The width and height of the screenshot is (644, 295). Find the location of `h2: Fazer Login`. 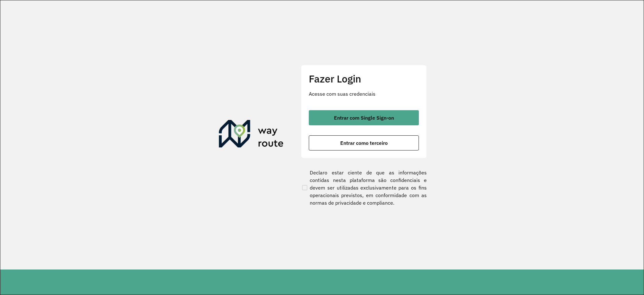

h2: Fazer Login is located at coordinates (364, 79).